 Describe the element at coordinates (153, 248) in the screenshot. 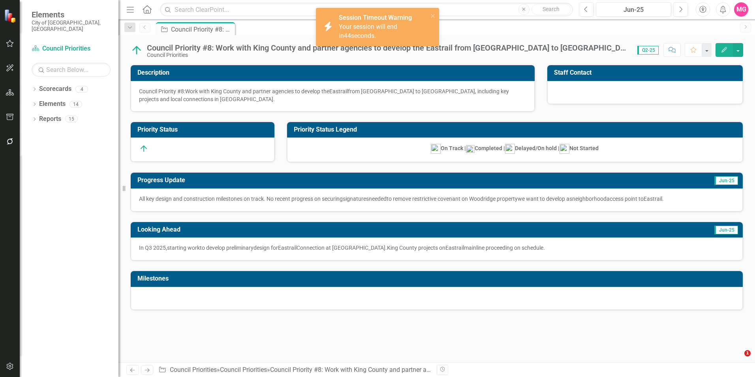

I see `span: In Q3 2025,` at that location.